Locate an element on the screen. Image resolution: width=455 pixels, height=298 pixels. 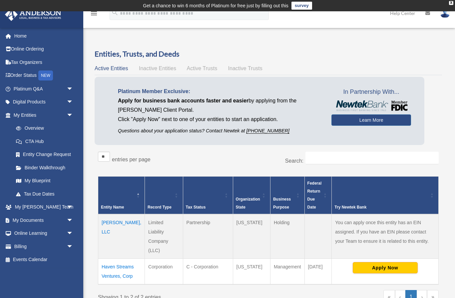
span: Inactive Entities is located at coordinates (157, 68).